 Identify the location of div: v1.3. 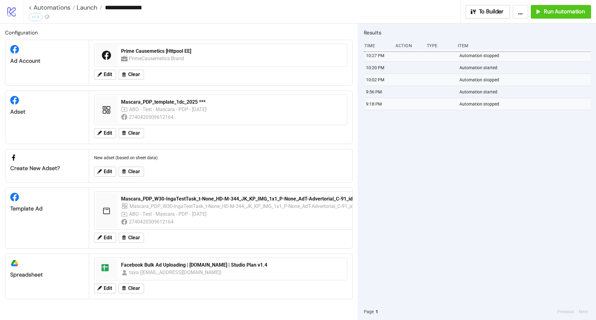
(35, 17).